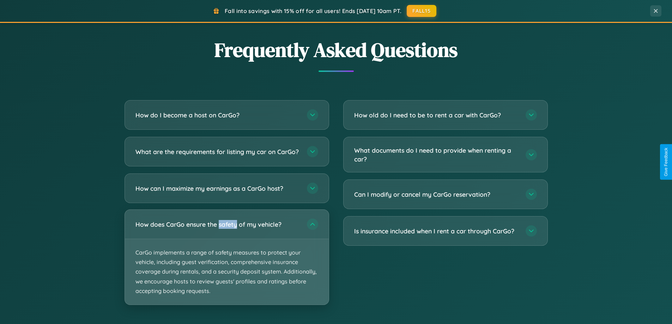  I want to click on h3: What are the requirements for listing my car on CarGo?, so click(218, 152).